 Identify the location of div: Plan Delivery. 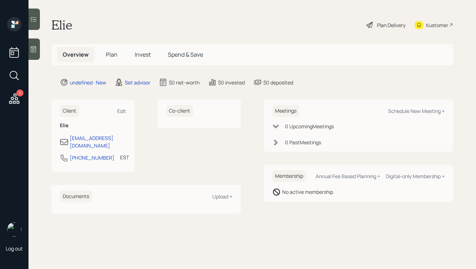
(391, 25).